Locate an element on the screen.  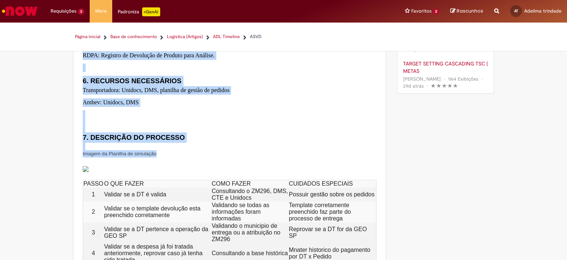
a: Base de conhecimento is located at coordinates (134, 37).